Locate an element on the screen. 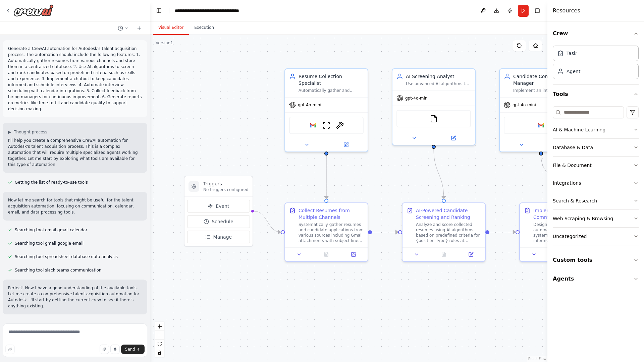 This screenshot has width=644, height=362. button: Crew is located at coordinates (596, 34).